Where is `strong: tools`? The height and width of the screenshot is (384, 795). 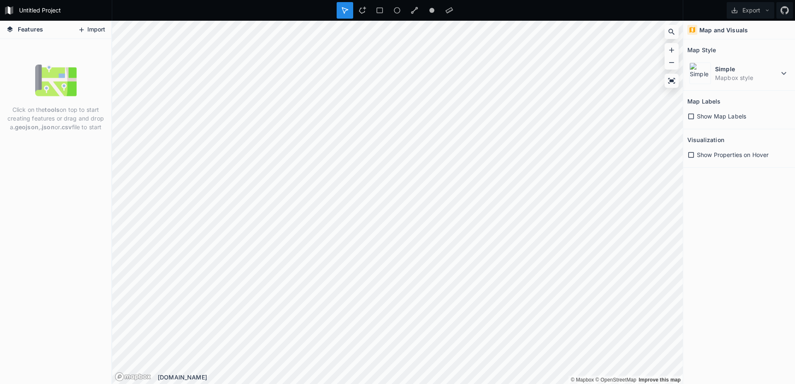 strong: tools is located at coordinates (52, 109).